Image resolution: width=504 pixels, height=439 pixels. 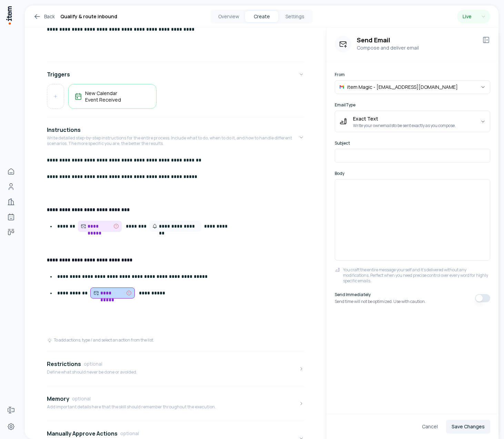 I want to click on h4: Instructions, so click(x=63, y=130).